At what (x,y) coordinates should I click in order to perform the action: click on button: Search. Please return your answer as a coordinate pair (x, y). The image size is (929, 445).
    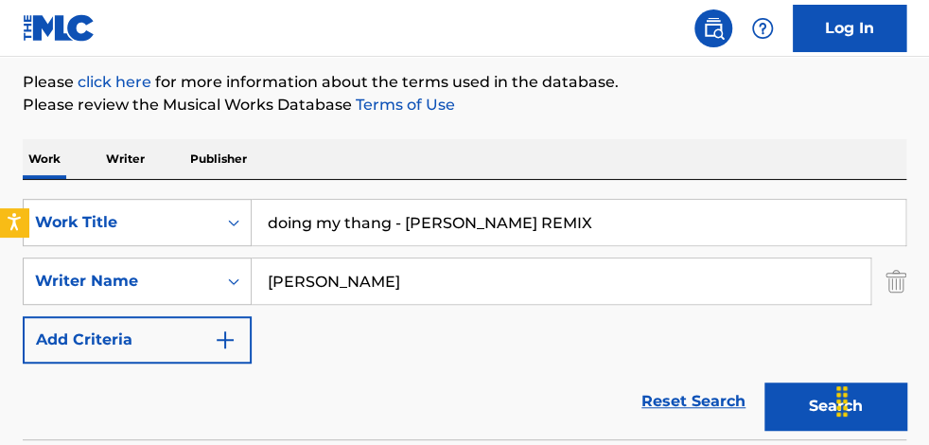
    Looking at the image, I should click on (835, 406).